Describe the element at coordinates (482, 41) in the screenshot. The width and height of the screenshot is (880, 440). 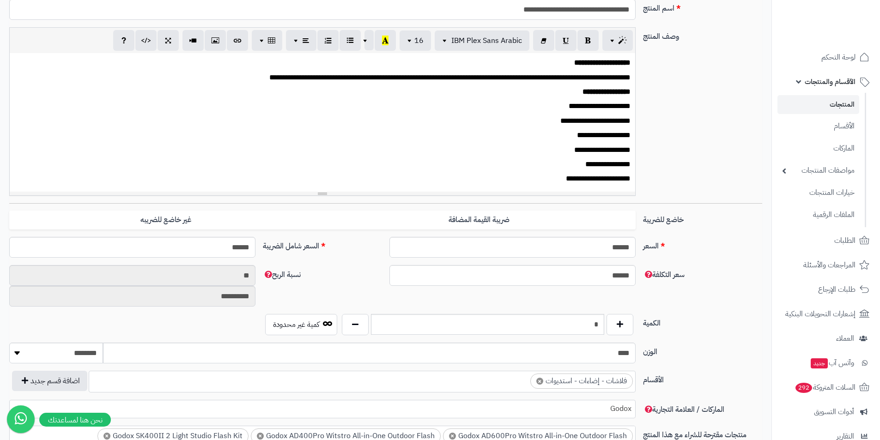
I see `button: IBM Plex Sans Arabic` at that location.